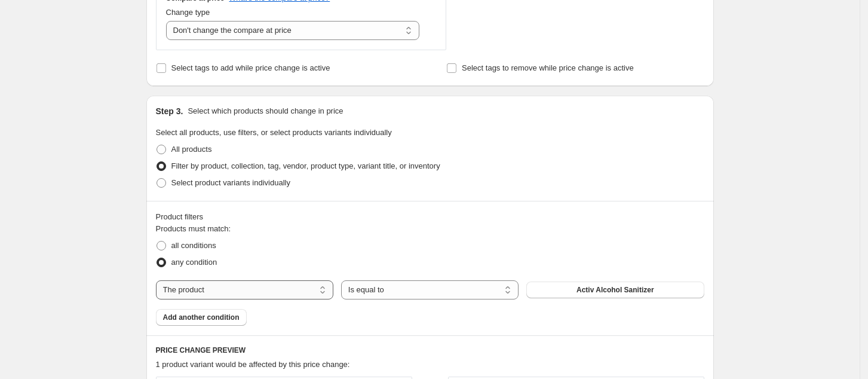 The width and height of the screenshot is (868, 379). I want to click on span: Select tags to add while price change is active, so click(251, 67).